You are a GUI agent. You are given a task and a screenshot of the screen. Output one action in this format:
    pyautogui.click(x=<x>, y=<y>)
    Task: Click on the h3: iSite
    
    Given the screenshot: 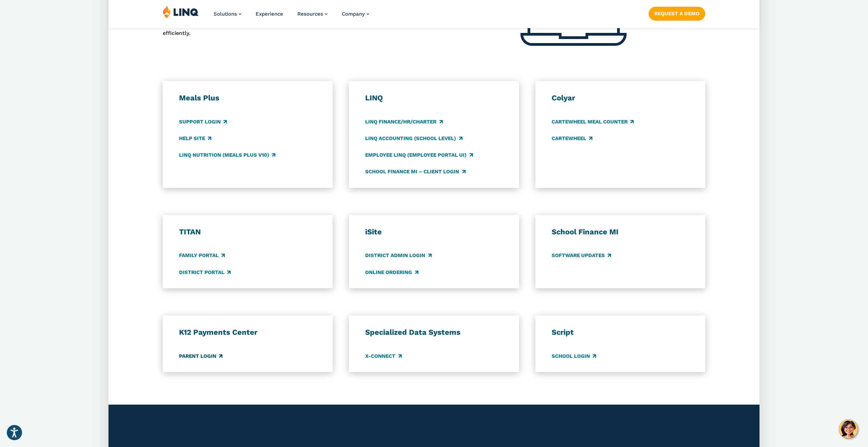 What is the action you would take?
    pyautogui.click(x=434, y=232)
    